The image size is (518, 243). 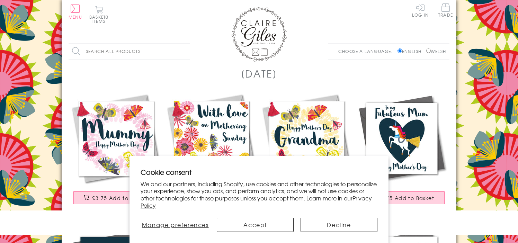 I want to click on img: Mother's Day Card, Butterfly Wreath, Grandma, Embellished with a tassel, so click(x=306, y=138).